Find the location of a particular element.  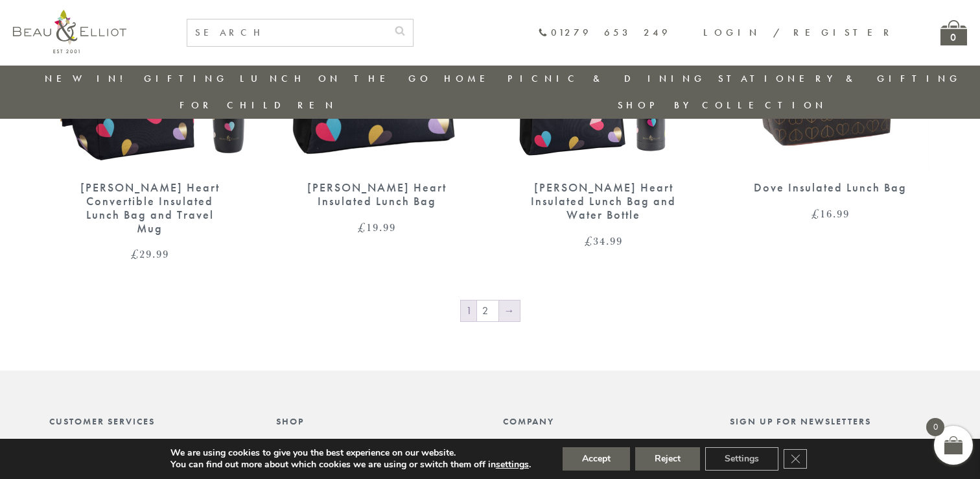

span: 0 is located at coordinates (935, 427).